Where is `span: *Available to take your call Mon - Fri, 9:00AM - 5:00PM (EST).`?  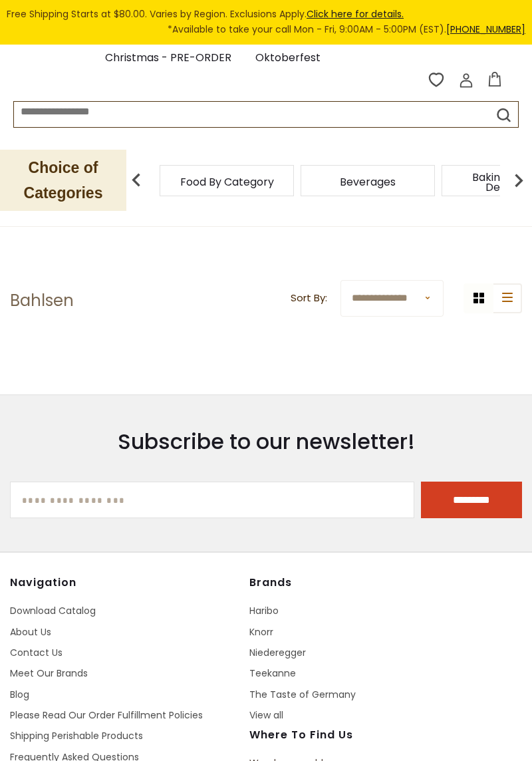
span: *Available to take your call Mon - Fri, 9:00AM - 5:00PM (EST). is located at coordinates (346, 29).